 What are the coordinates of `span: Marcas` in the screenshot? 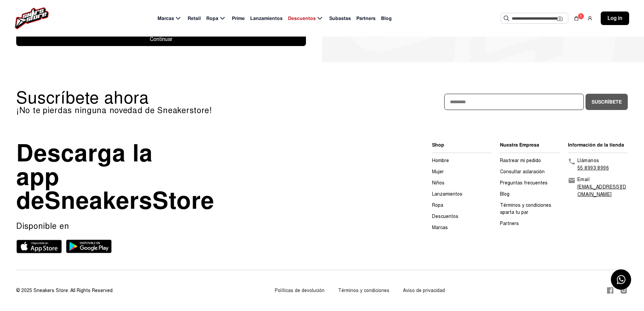 It's located at (166, 18).